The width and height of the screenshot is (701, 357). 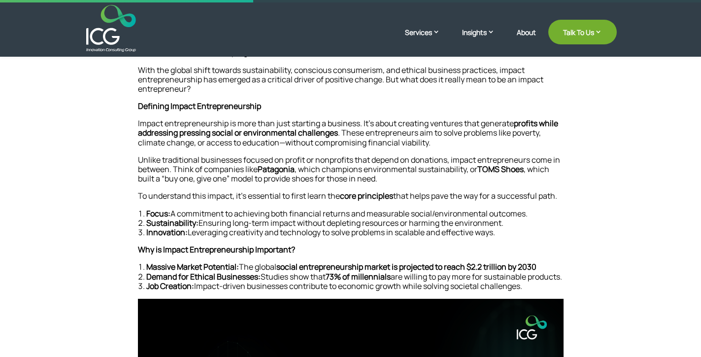 I want to click on li: The global, so click(x=351, y=267).